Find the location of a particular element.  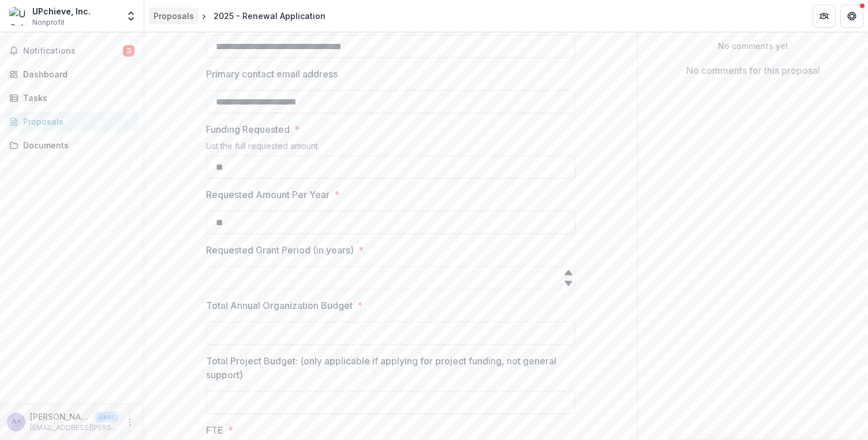

p: Primary contact email address is located at coordinates (272, 74).